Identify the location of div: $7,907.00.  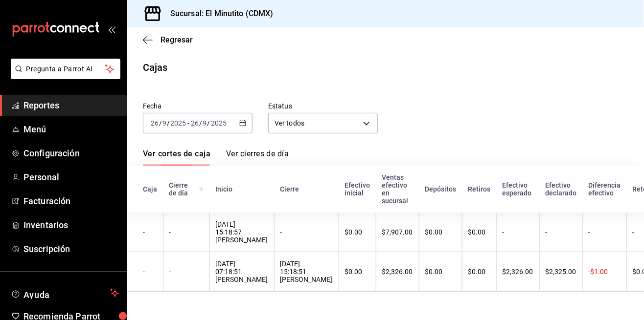
(398, 232).